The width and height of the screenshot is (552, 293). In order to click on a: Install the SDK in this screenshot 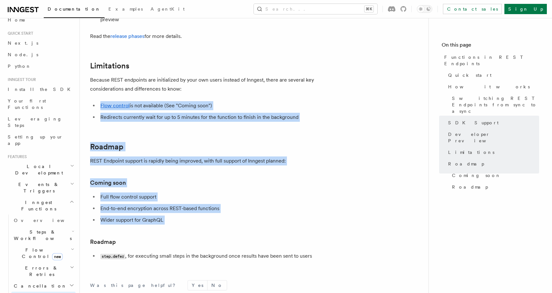, I will do `click(40, 89)`.